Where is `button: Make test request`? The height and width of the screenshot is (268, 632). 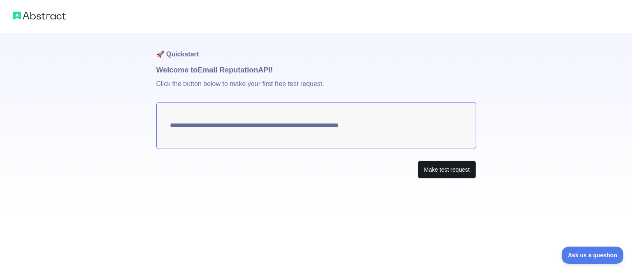 button: Make test request is located at coordinates (446, 169).